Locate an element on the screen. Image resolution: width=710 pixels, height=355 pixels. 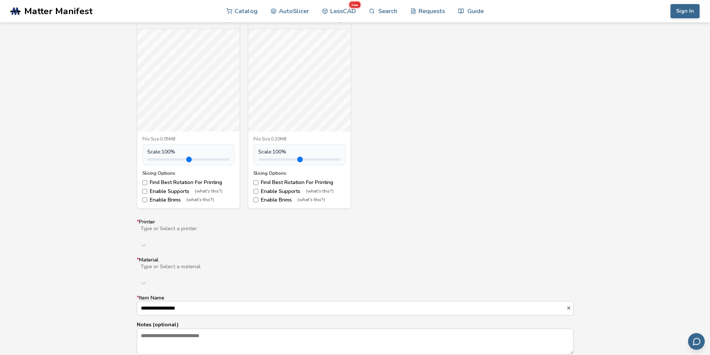
input: *MaterialType or Select a material is located at coordinates (258, 273).